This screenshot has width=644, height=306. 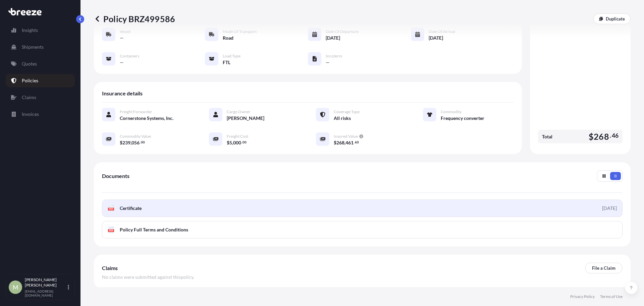 What do you see at coordinates (110, 268) in the screenshot?
I see `span: Claims` at bounding box center [110, 268].